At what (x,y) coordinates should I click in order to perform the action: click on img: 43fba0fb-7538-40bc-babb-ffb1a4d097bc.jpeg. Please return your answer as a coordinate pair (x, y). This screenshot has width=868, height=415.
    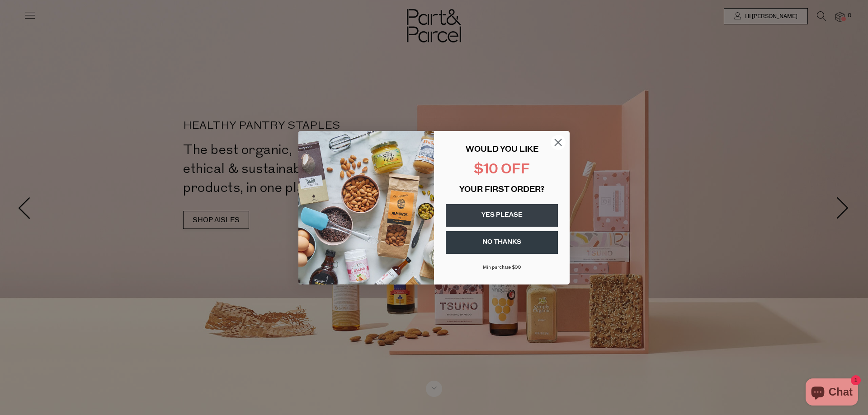
    Looking at the image, I should click on (366, 208).